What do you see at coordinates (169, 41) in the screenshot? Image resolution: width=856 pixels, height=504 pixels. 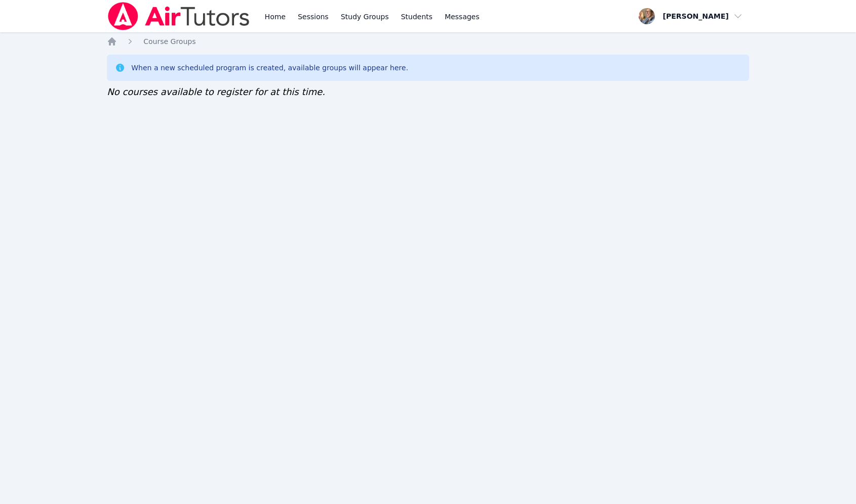 I see `span: Course Groups` at bounding box center [169, 41].